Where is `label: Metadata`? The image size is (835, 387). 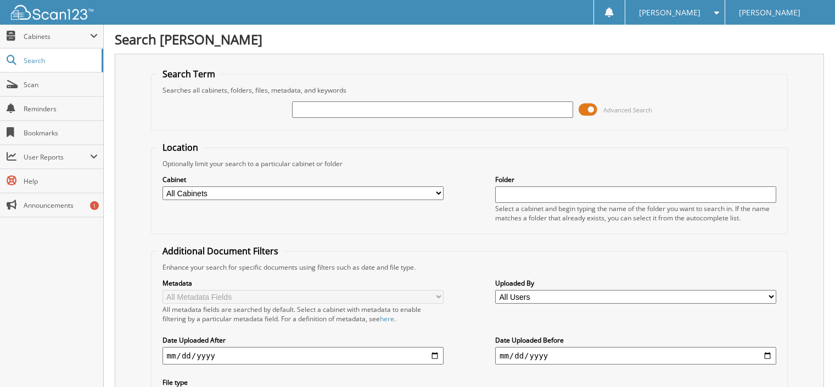
label: Metadata is located at coordinates (303, 283).